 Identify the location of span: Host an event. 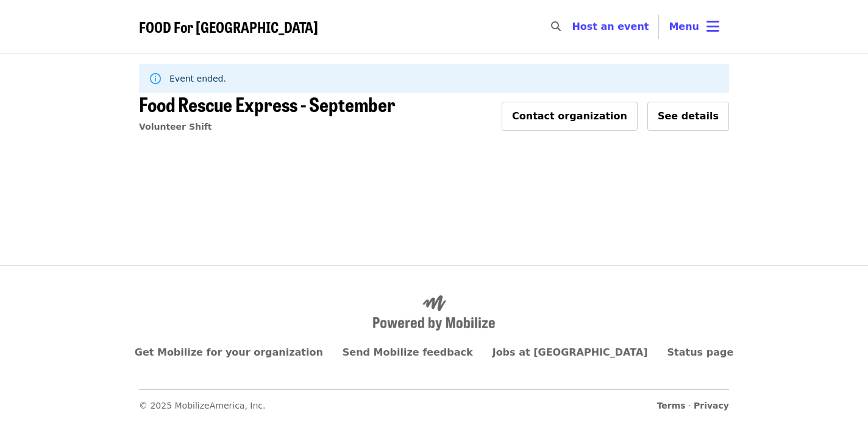
(610, 27).